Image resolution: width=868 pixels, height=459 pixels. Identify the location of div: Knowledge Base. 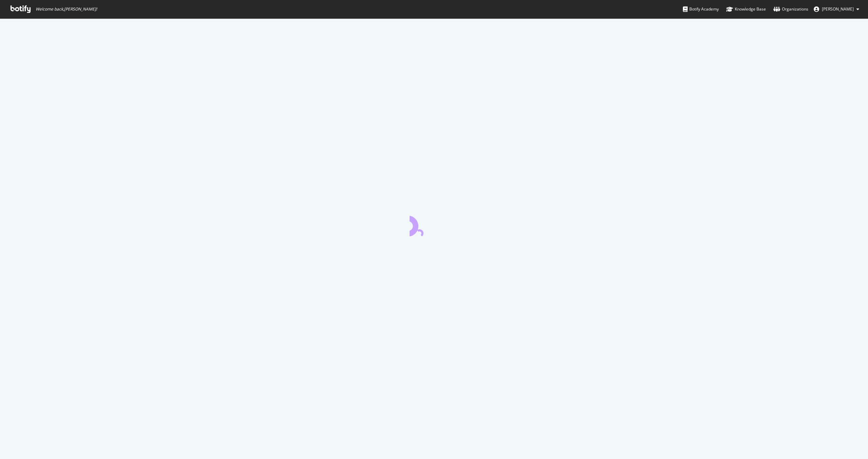
(746, 9).